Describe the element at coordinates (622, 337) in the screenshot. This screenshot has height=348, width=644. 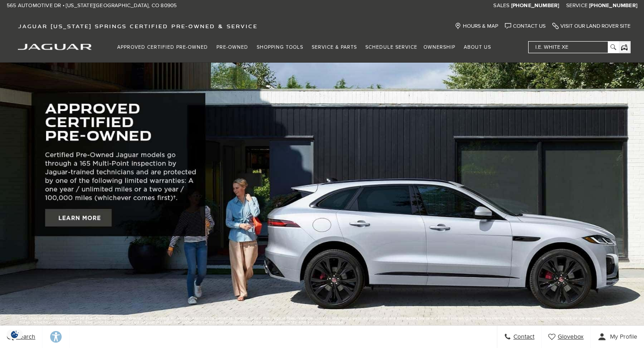
I see `span: My Profile` at that location.